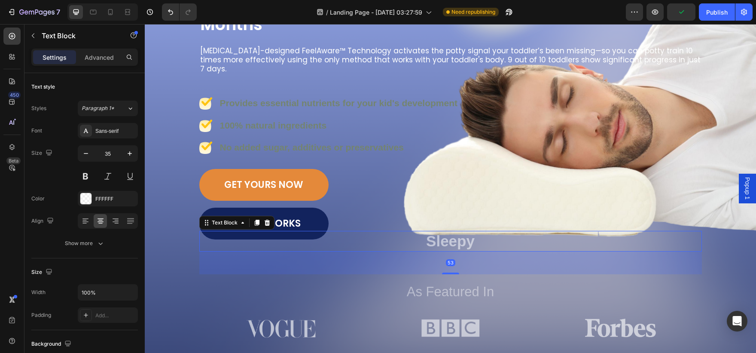  What do you see at coordinates (717, 12) in the screenshot?
I see `button: Publish` at bounding box center [717, 12].